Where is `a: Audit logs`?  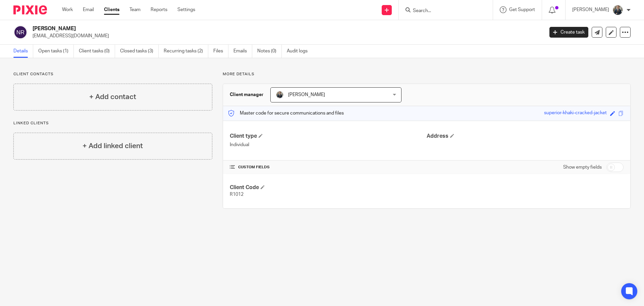
a: Audit logs is located at coordinates (300, 51).